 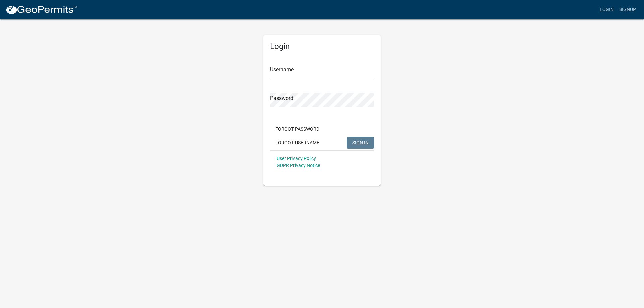 I want to click on span: SIGN IN, so click(x=360, y=142).